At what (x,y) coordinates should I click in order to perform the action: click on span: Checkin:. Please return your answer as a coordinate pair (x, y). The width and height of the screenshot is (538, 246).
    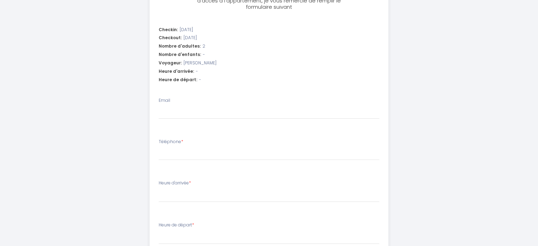
    Looking at the image, I should click on (168, 30).